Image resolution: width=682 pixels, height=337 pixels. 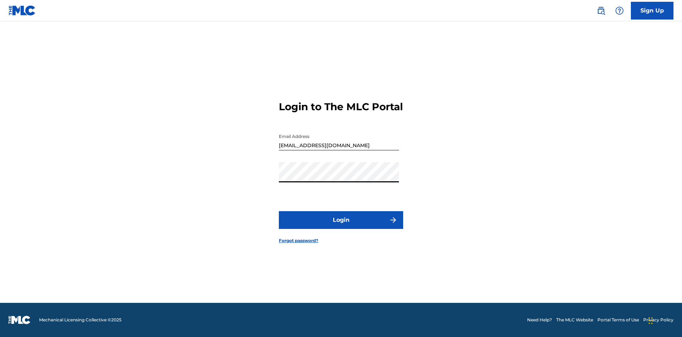 What do you see at coordinates (341, 220) in the screenshot?
I see `button: Login` at bounding box center [341, 220].